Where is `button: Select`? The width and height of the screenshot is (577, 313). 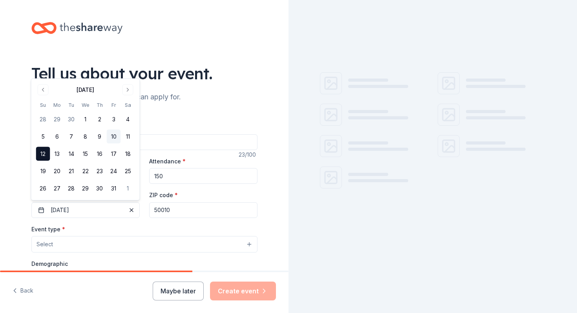 button: Select is located at coordinates (144, 244).